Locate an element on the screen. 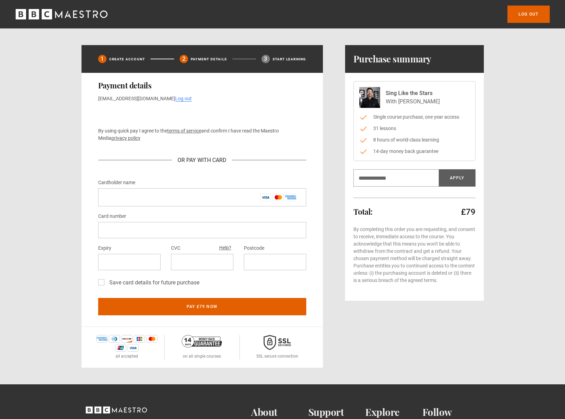  p: By using quick pay I agree to the and confirm I have read the Maestro Media is located at coordinates (202, 135).